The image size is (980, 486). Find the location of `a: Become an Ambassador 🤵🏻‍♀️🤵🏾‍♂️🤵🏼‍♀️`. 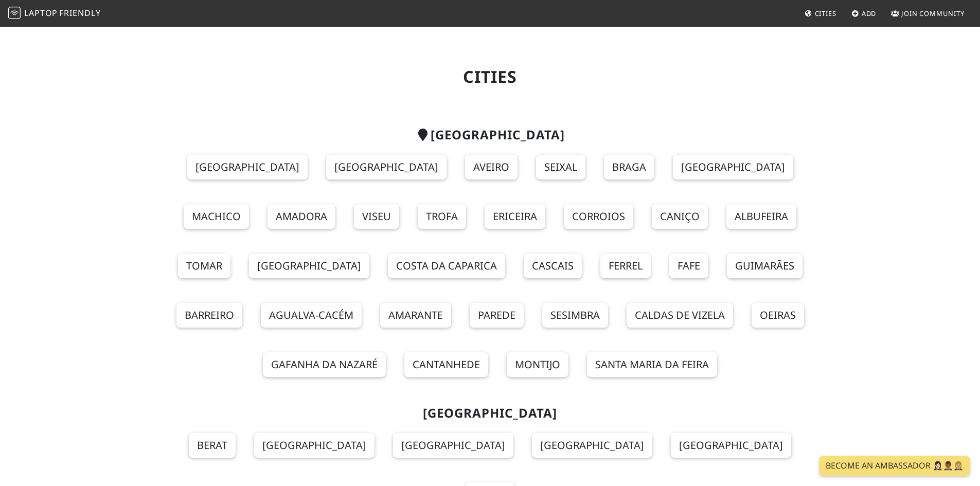

a: Become an Ambassador 🤵🏻‍♀️🤵🏾‍♂️🤵🏼‍♀️ is located at coordinates (895, 466).